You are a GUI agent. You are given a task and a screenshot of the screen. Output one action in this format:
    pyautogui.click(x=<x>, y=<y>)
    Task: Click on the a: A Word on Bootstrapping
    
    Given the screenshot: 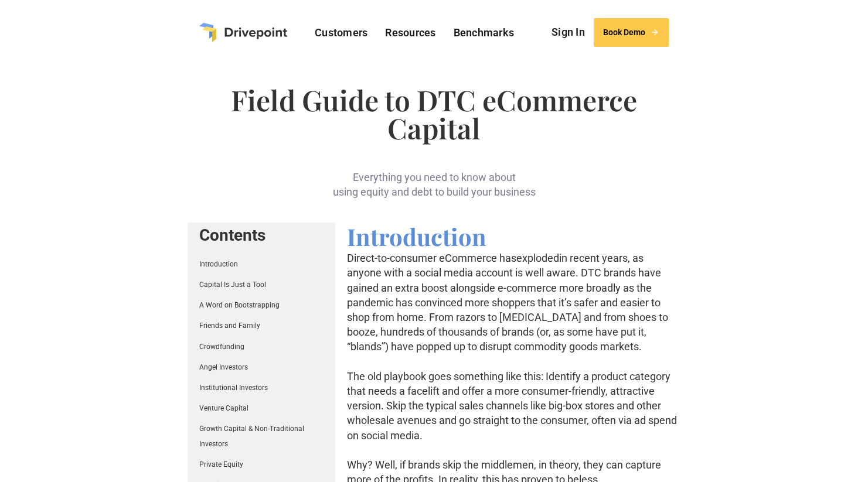 What is the action you would take?
    pyautogui.click(x=239, y=305)
    